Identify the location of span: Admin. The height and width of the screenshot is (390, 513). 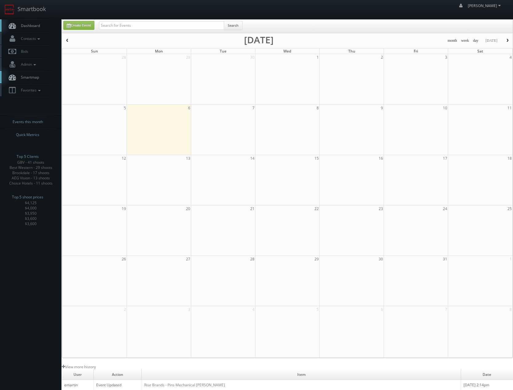
(28, 64).